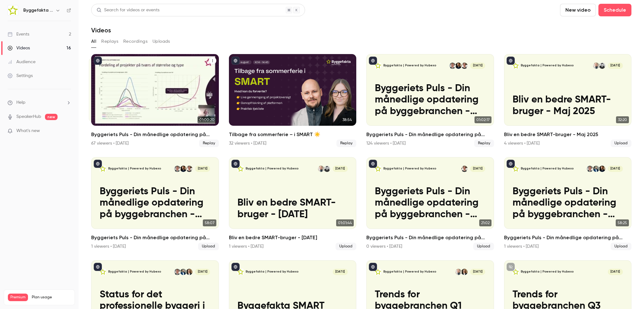 Image resolution: width=644 pixels, height=309 pixels. What do you see at coordinates (321, 168) in the screenshot?
I see `img: Bo Abildtrup` at bounding box center [321, 168].